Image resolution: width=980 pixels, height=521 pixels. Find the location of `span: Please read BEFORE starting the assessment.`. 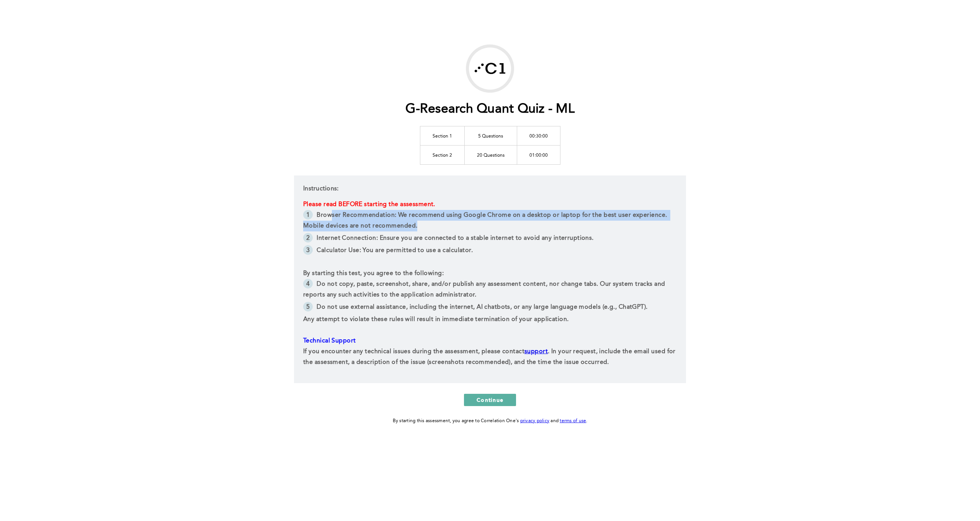

span: Please read BEFORE starting the assessment. is located at coordinates (369, 204).